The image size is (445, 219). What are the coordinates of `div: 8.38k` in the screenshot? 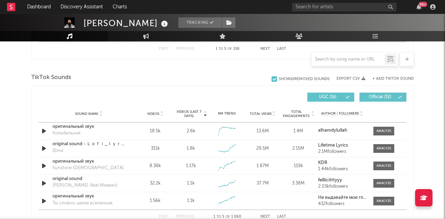 It's located at (155, 166).